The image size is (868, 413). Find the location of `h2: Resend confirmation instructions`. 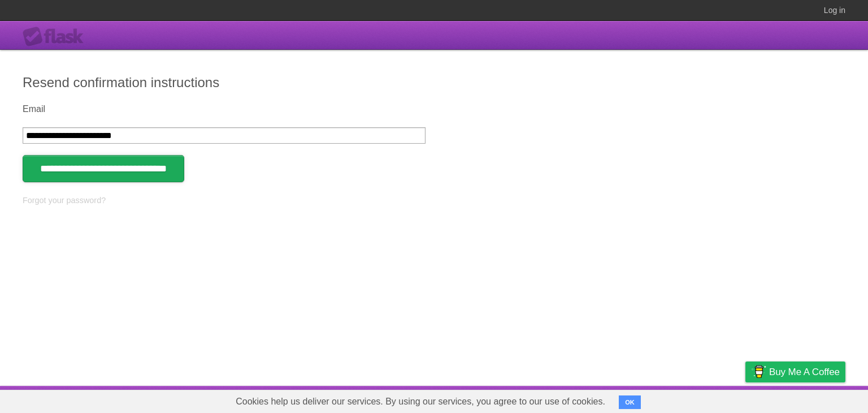

h2: Resend confirmation instructions is located at coordinates (434, 83).